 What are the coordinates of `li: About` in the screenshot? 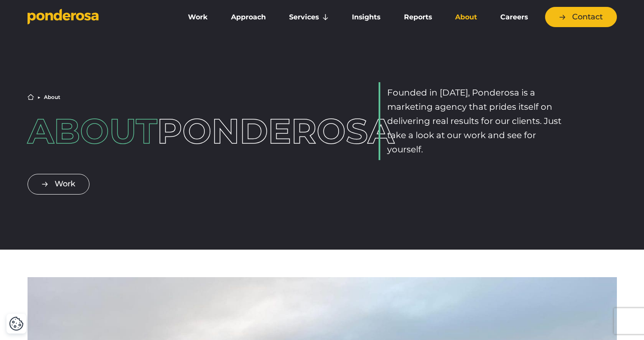 It's located at (52, 97).